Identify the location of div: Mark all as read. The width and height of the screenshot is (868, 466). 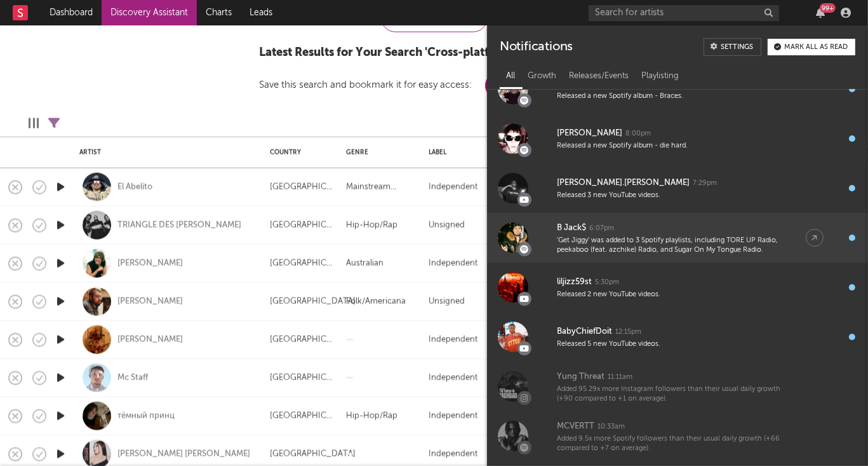
(816, 47).